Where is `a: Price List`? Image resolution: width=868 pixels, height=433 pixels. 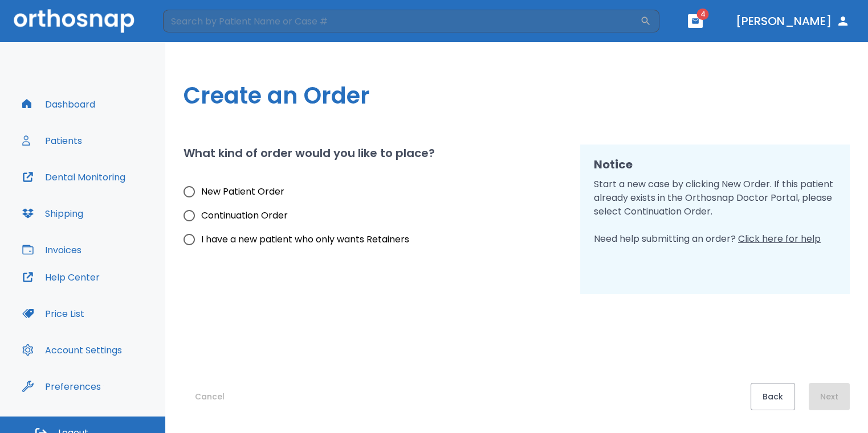
a: Price List is located at coordinates (53, 313).